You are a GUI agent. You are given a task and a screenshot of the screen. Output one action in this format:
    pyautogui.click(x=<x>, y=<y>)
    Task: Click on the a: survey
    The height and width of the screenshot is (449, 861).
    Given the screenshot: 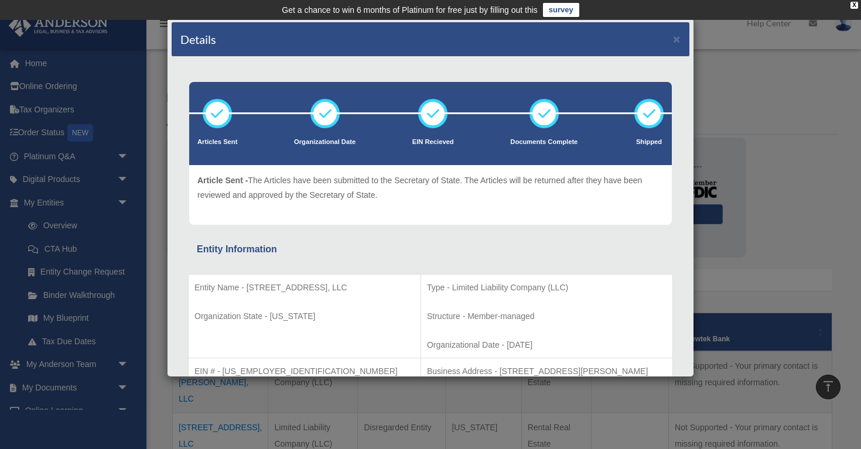 What is the action you would take?
    pyautogui.click(x=561, y=10)
    